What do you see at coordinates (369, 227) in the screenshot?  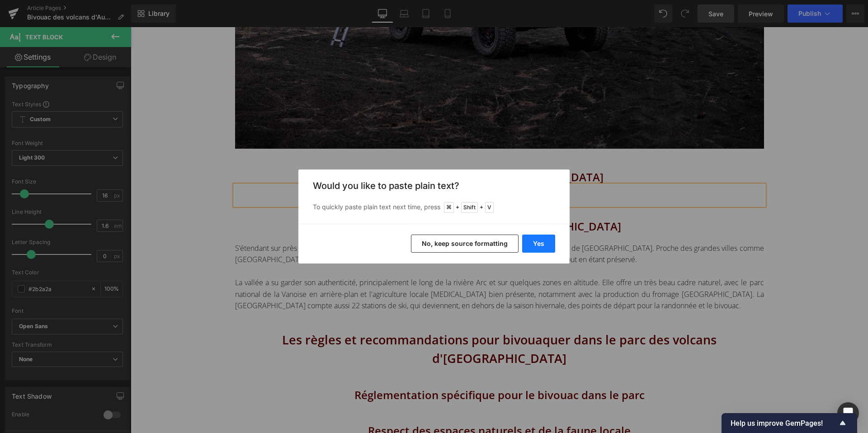 I see `div: S’étendant sur près de 120 kilomètres, la vallée de la Maurienne est l’un des plus vastes territo...` at bounding box center [369, 227].